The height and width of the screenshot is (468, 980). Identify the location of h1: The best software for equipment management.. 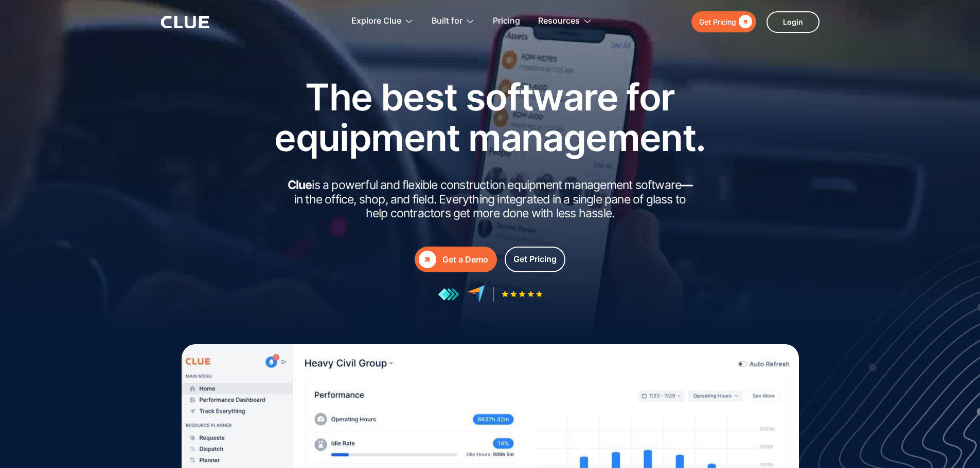
(490, 117).